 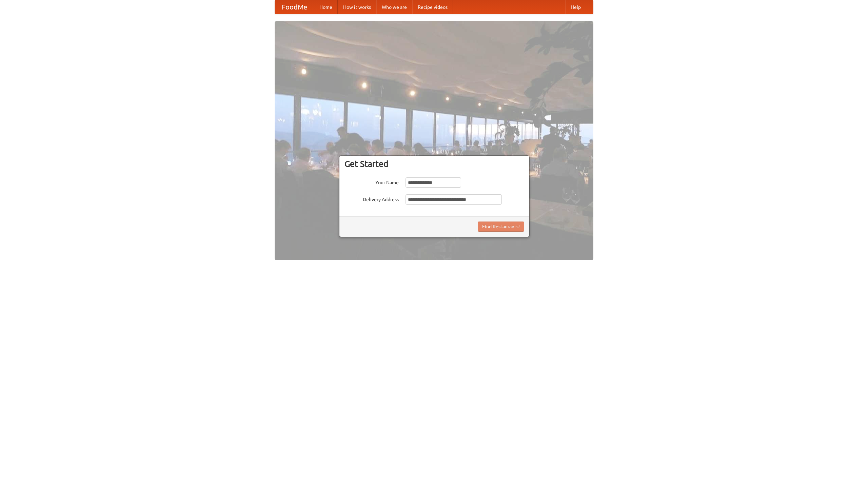 What do you see at coordinates (501, 226) in the screenshot?
I see `button: Find Restaurants!` at bounding box center [501, 226].